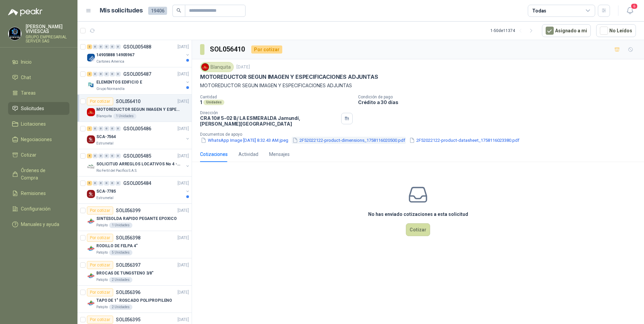 Image resolution: width=644 pixels, height=324 pixels. Describe the element at coordinates (39, 62) in the screenshot. I see `a: Inicio` at that location.